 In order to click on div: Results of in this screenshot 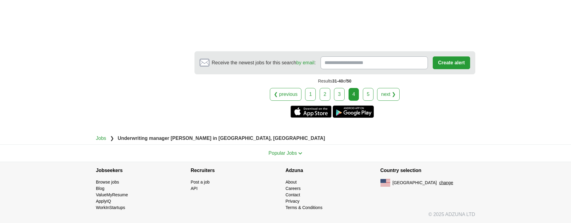, I will do `click(335, 81)`.